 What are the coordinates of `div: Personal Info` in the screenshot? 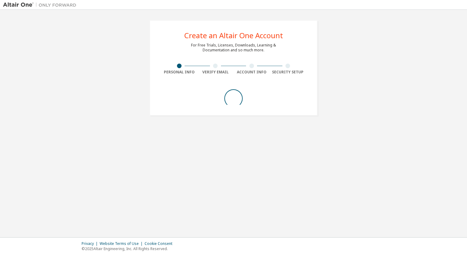 It's located at (179, 72).